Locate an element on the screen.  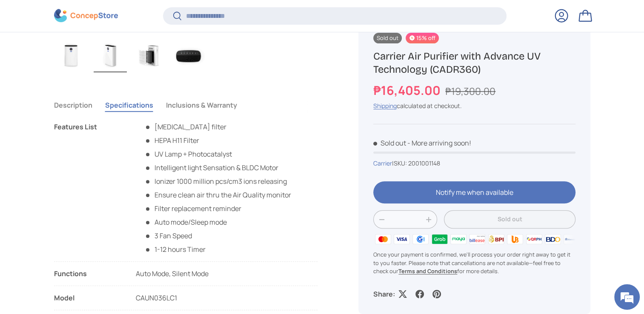
img: gcash is located at coordinates (420, 240).